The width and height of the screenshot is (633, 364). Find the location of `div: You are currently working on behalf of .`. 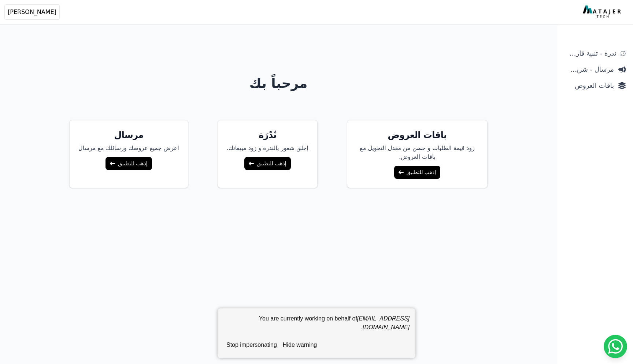

div: You are currently working on behalf of . is located at coordinates (316, 326).